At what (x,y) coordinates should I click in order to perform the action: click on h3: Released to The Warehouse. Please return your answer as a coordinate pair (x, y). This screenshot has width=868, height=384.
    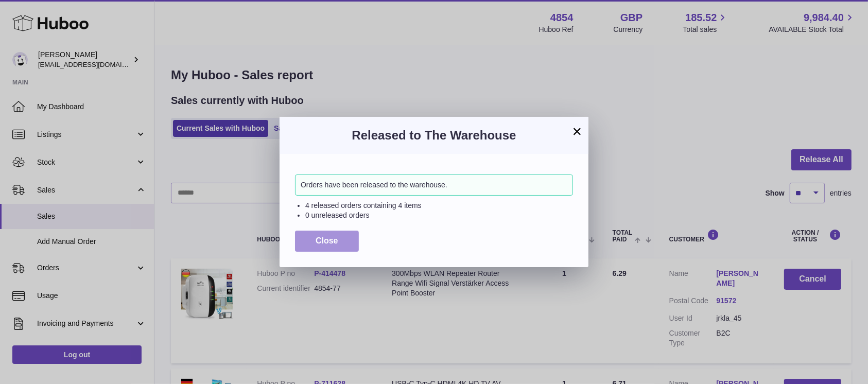
    Looking at the image, I should click on (434, 135).